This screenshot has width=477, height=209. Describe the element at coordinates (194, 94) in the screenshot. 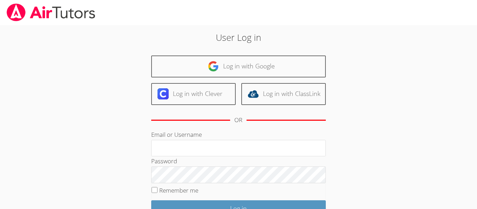

I see `a: Log in with Clever` at that location.